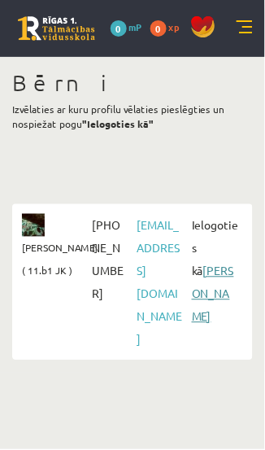 Image resolution: width=265 pixels, height=450 pixels. What do you see at coordinates (133, 116) in the screenshot?
I see `p: Izvēlaties ar kuru profilu vēlaties pieslēgties un nospiežat pogu` at bounding box center [133, 116].